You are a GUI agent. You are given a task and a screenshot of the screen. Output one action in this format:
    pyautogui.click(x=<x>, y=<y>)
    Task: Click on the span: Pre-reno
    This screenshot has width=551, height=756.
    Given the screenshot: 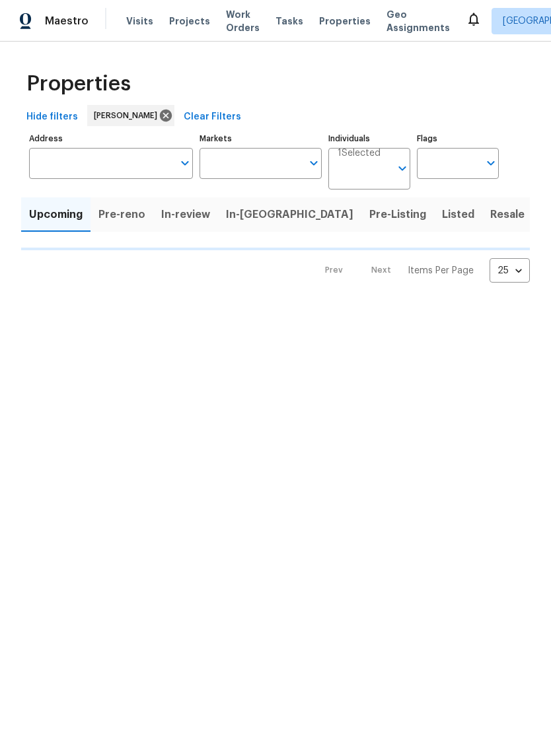 What is the action you would take?
    pyautogui.click(x=122, y=215)
    